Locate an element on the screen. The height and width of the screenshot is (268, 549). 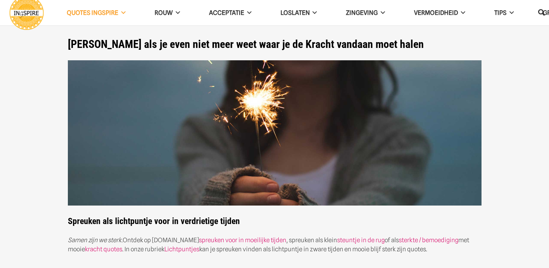
a: VERMOEIDHEID is located at coordinates (439, 13).